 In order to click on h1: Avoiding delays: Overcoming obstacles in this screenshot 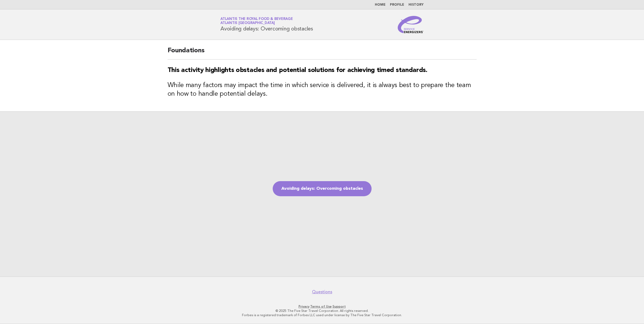, I will do `click(267, 25)`.